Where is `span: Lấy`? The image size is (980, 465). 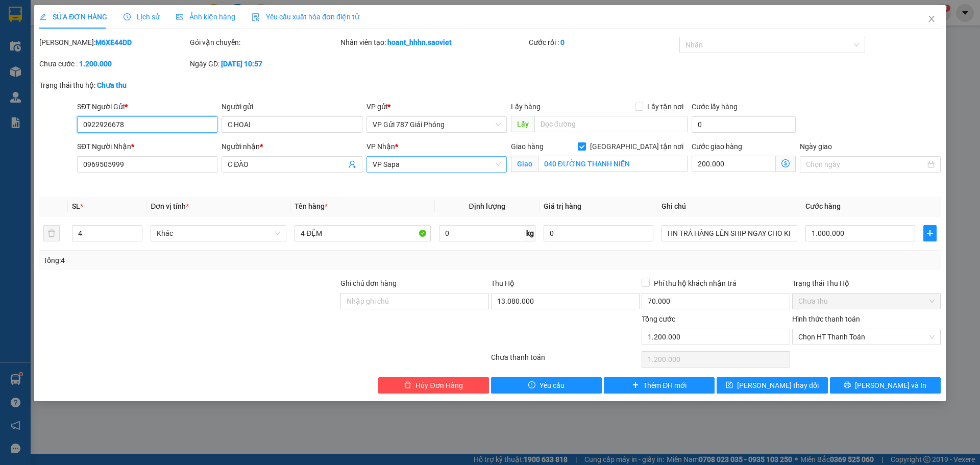
span: Lấy is located at coordinates (522, 124).